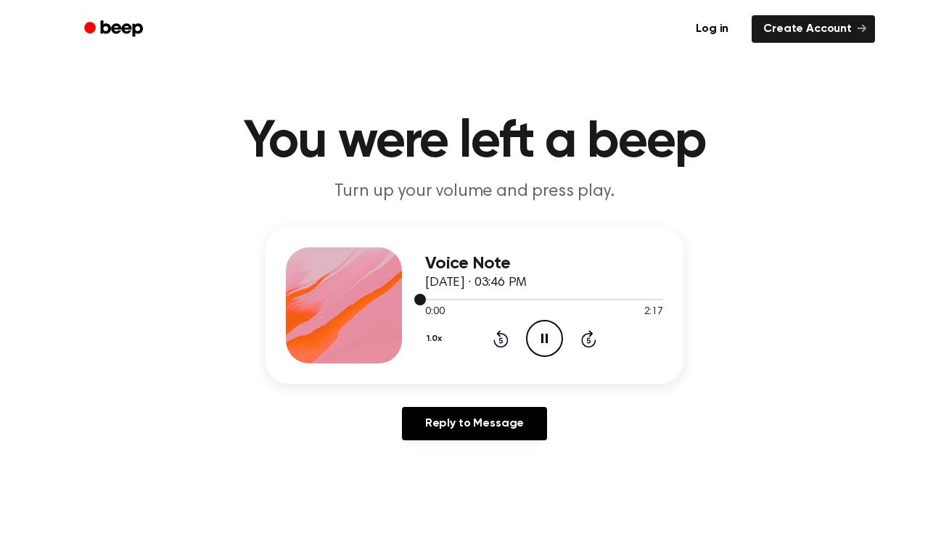 The width and height of the screenshot is (949, 560). Describe the element at coordinates (435, 312) in the screenshot. I see `span: 0:00` at that location.